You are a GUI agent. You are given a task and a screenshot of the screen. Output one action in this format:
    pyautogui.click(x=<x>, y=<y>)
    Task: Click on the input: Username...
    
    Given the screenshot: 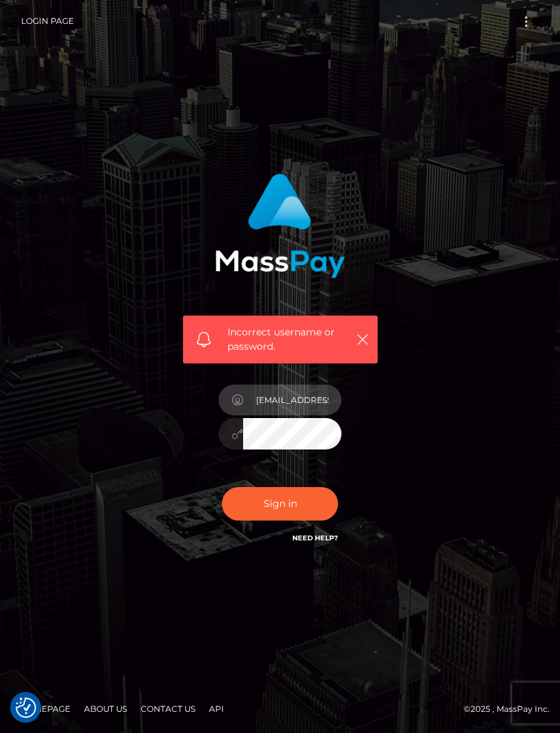 What is the action you would take?
    pyautogui.click(x=293, y=400)
    